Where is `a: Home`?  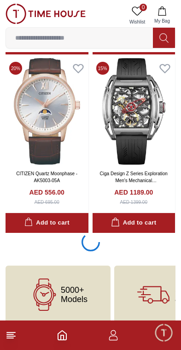
a: Home is located at coordinates (62, 336).